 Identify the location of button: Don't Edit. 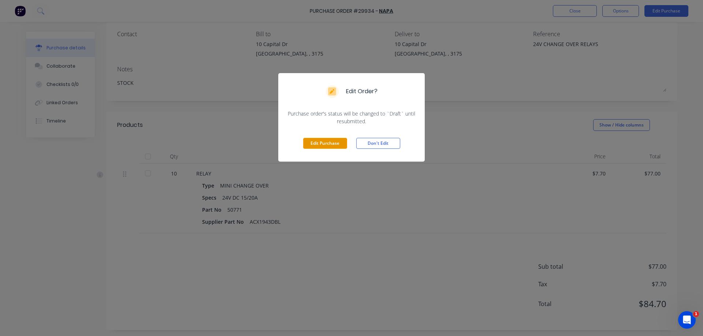
(378, 143).